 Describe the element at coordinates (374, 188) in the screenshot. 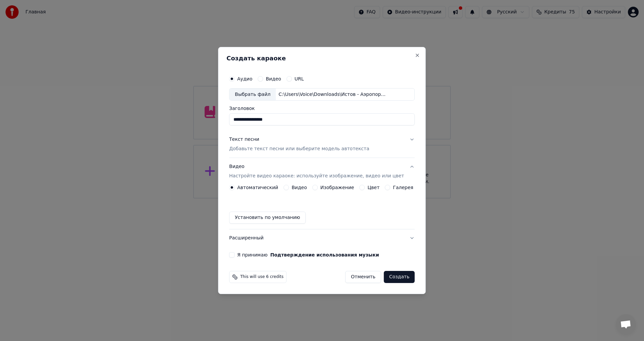

I see `label: Цвет` at that location.